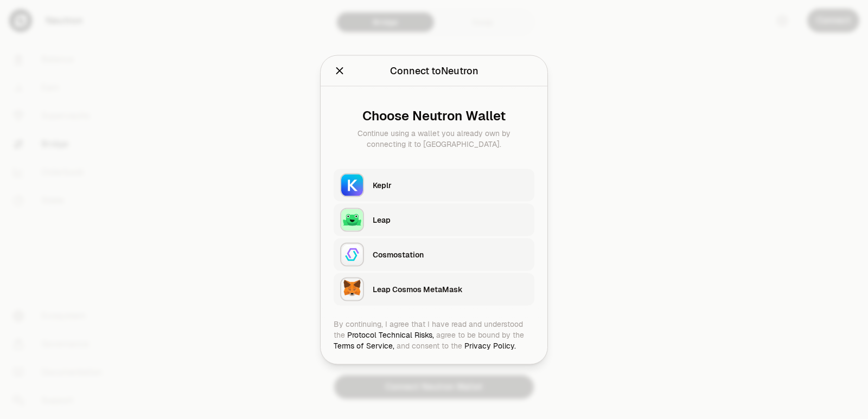  Describe the element at coordinates (450, 254) in the screenshot. I see `div: Cosmostation` at that location.